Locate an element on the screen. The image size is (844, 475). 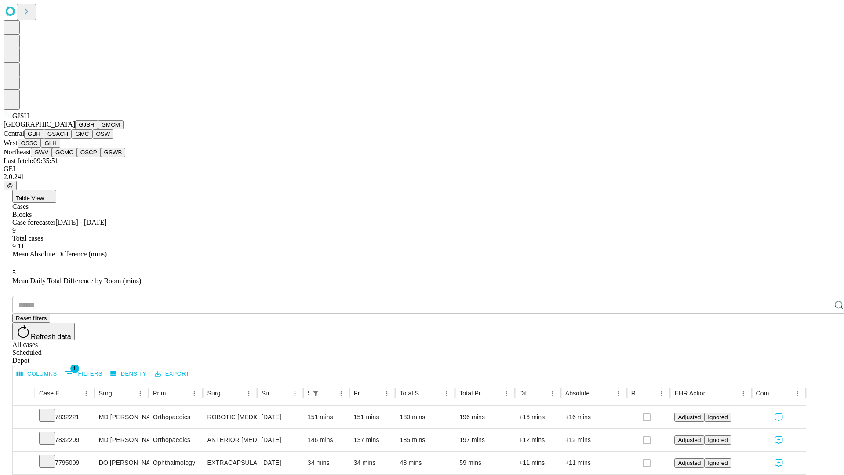
button: OSSC is located at coordinates (29, 143).